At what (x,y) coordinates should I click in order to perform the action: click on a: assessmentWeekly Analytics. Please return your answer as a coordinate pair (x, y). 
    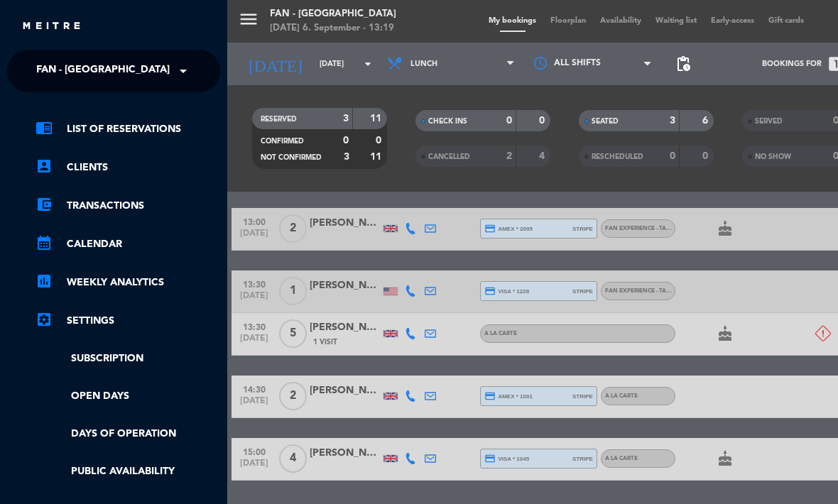
    Looking at the image, I should click on (128, 283).